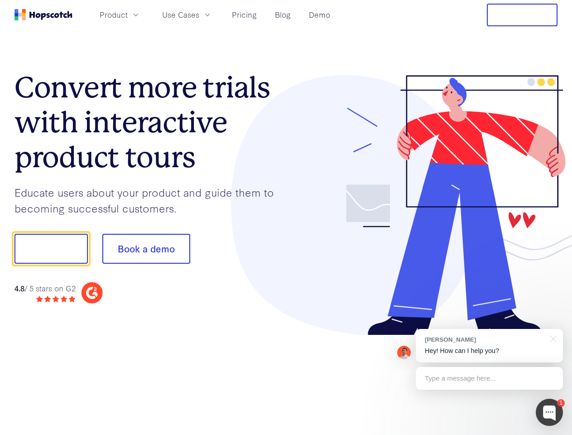 The width and height of the screenshot is (572, 435). What do you see at coordinates (187, 14) in the screenshot?
I see `button: Use Cases` at bounding box center [187, 14].